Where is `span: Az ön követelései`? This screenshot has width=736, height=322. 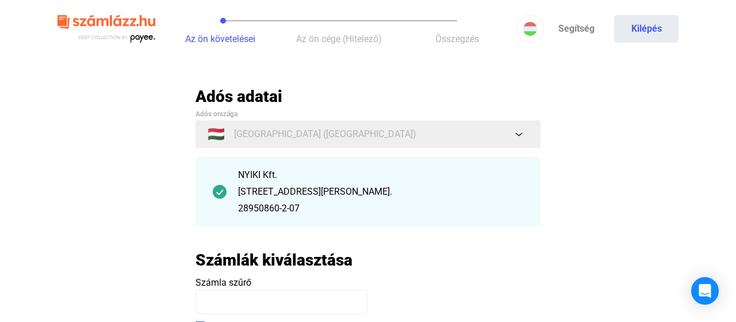 span: Az ön követelései is located at coordinates (220, 39).